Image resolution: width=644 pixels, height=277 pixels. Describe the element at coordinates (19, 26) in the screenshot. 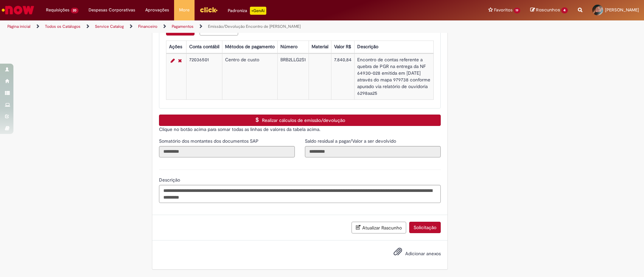

I see `a: Página inicial` at that location.